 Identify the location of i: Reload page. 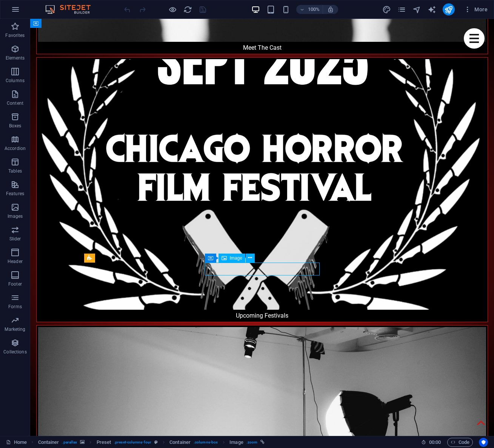
(187, 10).